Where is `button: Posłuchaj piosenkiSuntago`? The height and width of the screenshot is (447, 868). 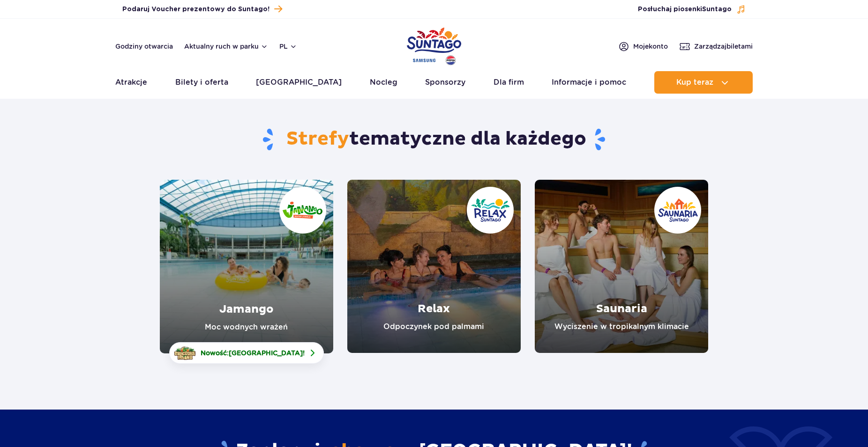 button: Posłuchaj piosenkiSuntago is located at coordinates (692, 9).